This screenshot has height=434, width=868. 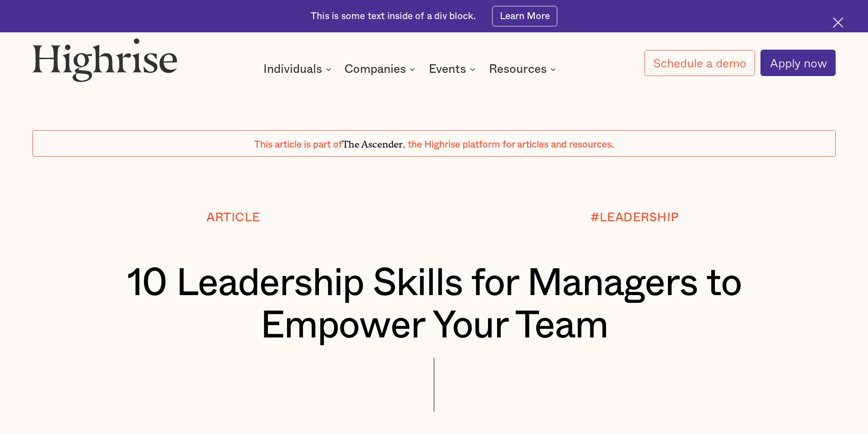 What do you see at coordinates (509, 144) in the screenshot?
I see `span: , the Highrise platform for articles and resources.` at bounding box center [509, 144].